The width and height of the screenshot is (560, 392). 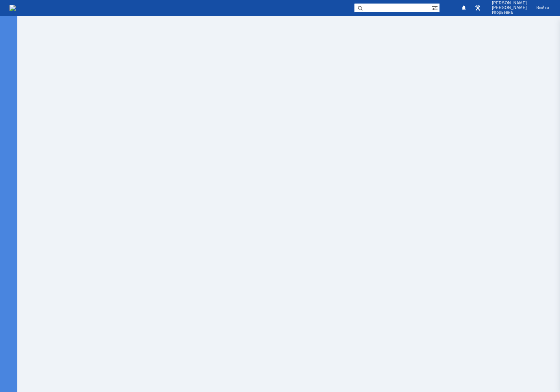 What do you see at coordinates (13, 8) in the screenshot?
I see `a: Перейти на домашнюю страницу` at bounding box center [13, 8].